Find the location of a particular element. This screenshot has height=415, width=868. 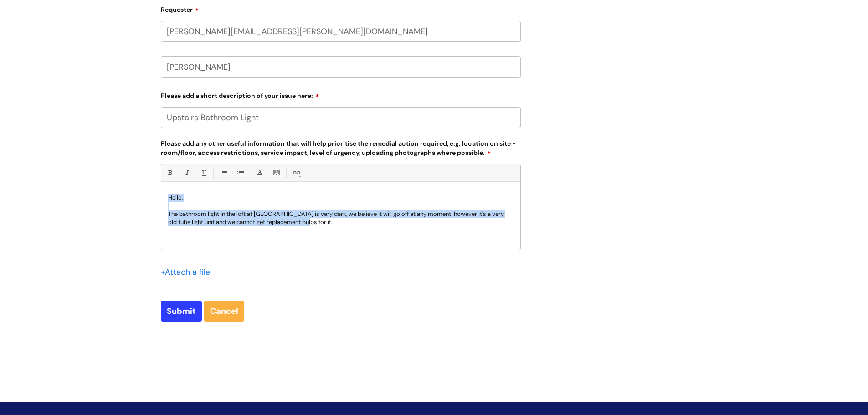

label: Please add any other useful information that will help prioritise the remedial action required, e... is located at coordinates (341, 147).